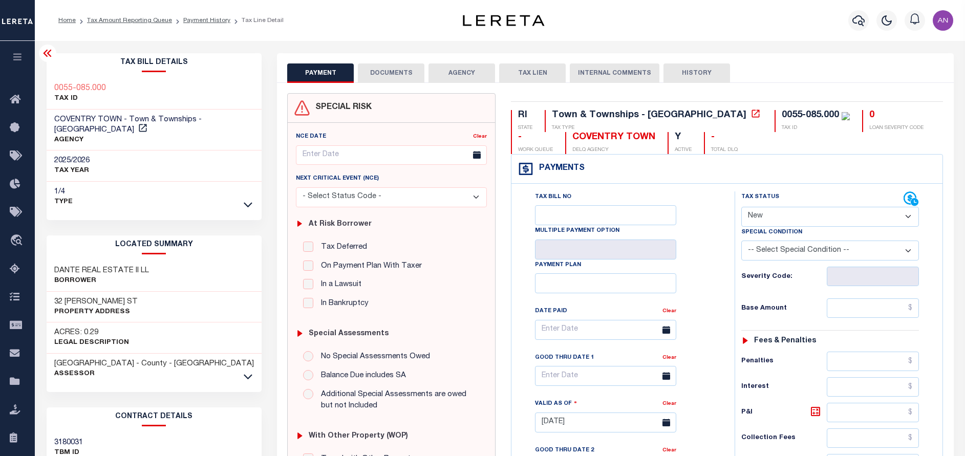  I want to click on p: Property Address, so click(96, 312).